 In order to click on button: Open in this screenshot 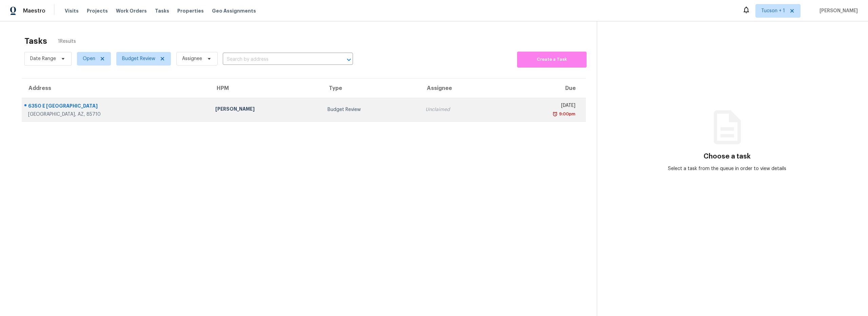, I will do `click(349, 60)`.